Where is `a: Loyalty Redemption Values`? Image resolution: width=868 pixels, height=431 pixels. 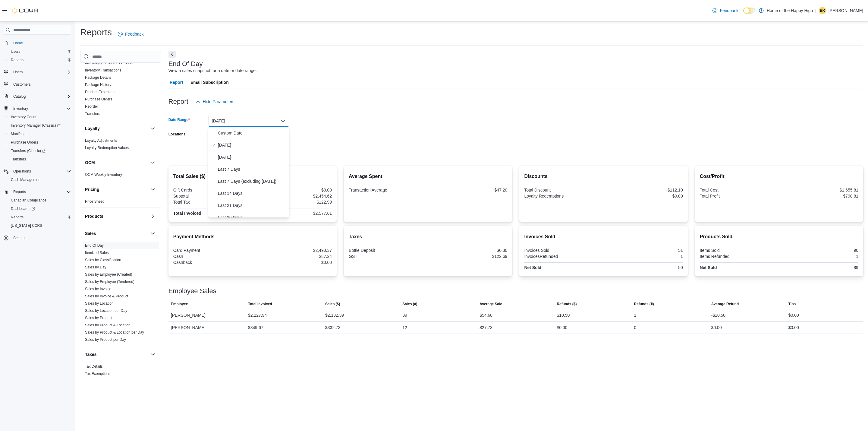 a: Loyalty Redemption Values is located at coordinates (107, 147).